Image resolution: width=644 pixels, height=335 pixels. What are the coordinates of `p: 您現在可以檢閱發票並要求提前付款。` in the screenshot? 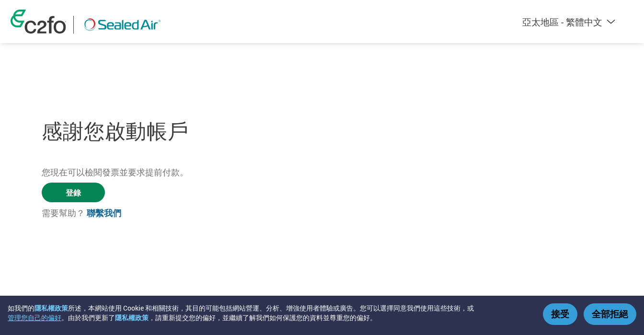 It's located at (182, 172).